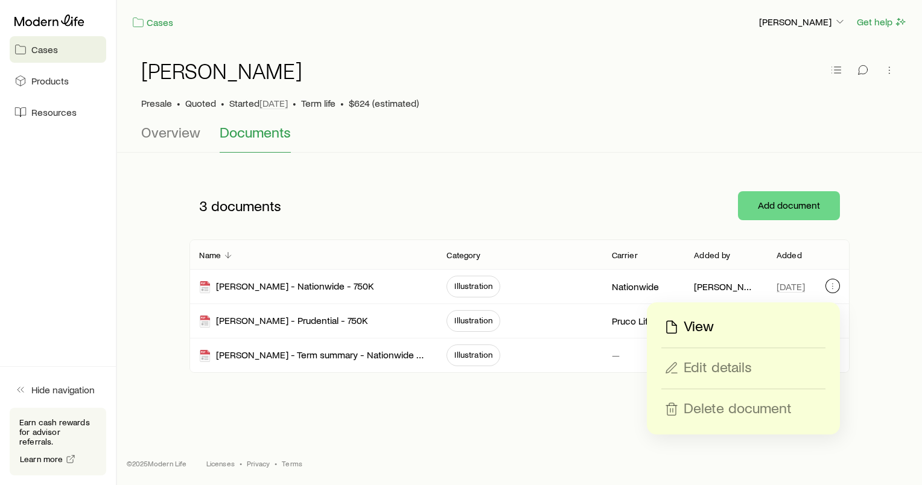 The height and width of the screenshot is (485, 922). I want to click on span: Term life, so click(318, 103).